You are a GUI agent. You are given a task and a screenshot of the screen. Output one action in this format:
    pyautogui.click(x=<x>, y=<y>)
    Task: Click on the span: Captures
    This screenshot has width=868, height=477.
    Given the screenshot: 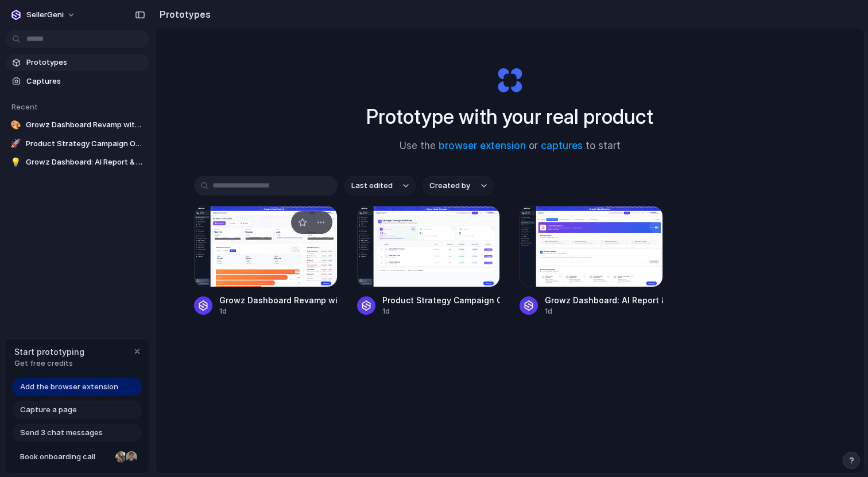 What is the action you would take?
    pyautogui.click(x=86, y=82)
    